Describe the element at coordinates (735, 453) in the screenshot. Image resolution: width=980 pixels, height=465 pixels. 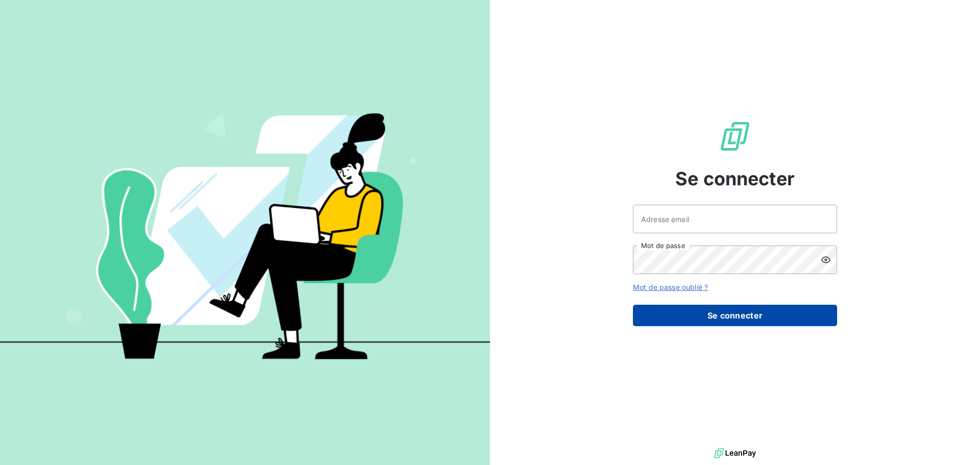
I see `img: logo` at that location.